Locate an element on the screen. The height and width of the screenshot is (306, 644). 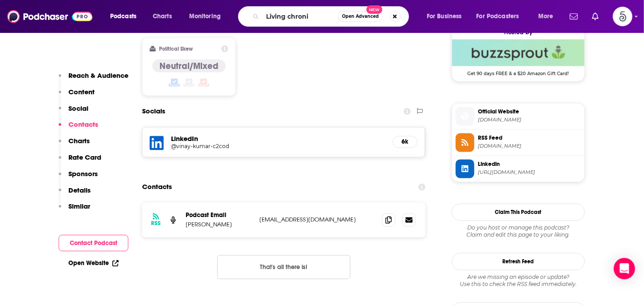
span: shinyhappypeoplewithvinaykumar.buzzsprout.com is located at coordinates (529, 120).